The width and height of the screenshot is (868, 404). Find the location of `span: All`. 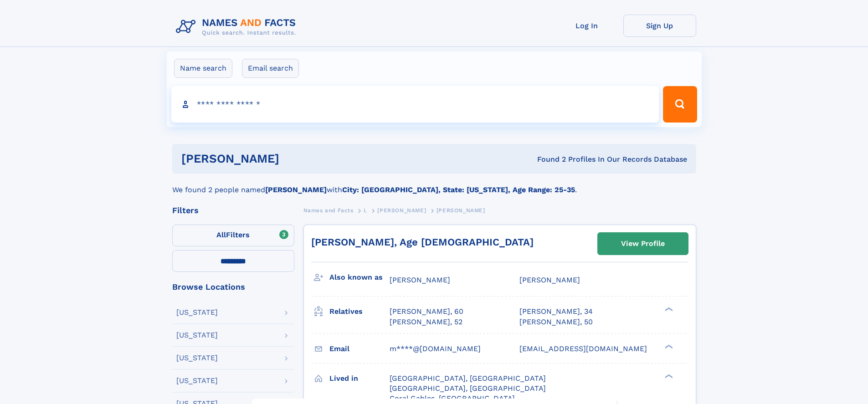

span: All is located at coordinates (221, 235).